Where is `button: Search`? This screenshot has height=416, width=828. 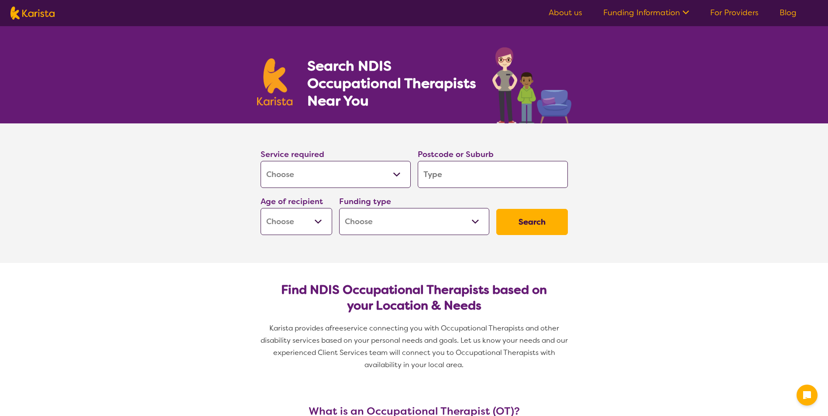 button: Search is located at coordinates (532, 222).